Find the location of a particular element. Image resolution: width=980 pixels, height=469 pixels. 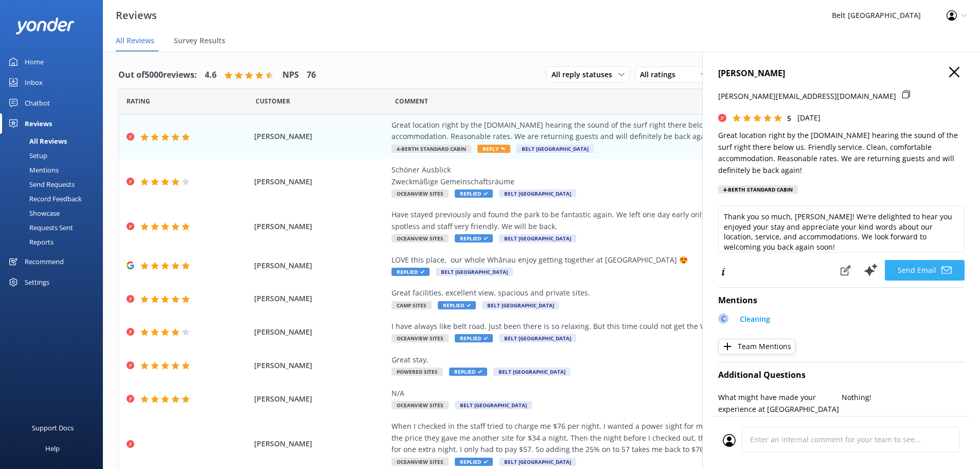

div: Setup is located at coordinates (27, 155).